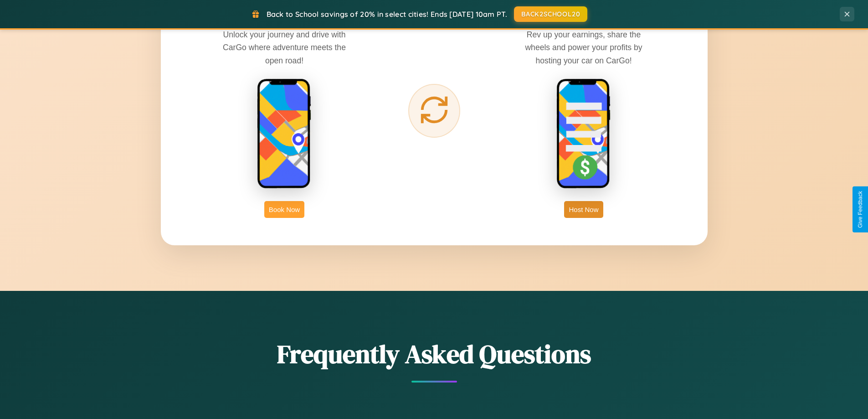 This screenshot has height=419, width=868. What do you see at coordinates (434, 353) in the screenshot?
I see `h2: Frequently Asked Questions` at bounding box center [434, 353].